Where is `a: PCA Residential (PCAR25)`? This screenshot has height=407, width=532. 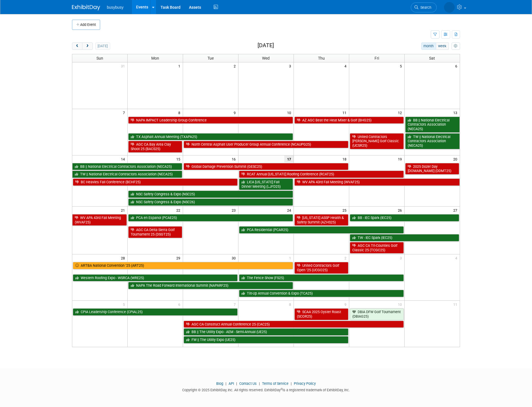 a: PCA Residential (PCAR25) is located at coordinates (322, 230).